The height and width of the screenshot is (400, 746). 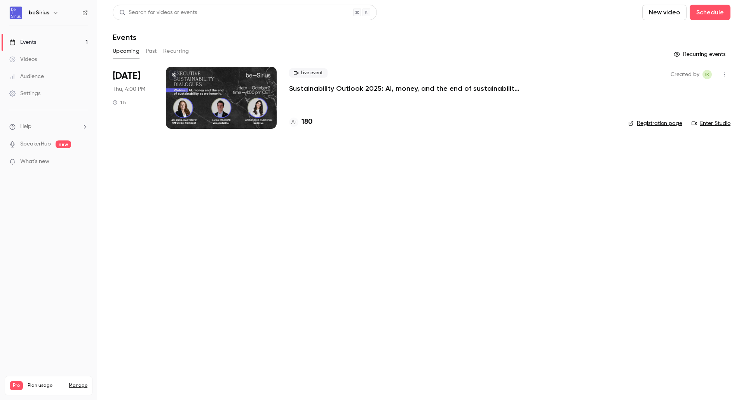 What do you see at coordinates (35, 162) in the screenshot?
I see `span: What's new` at bounding box center [35, 162].